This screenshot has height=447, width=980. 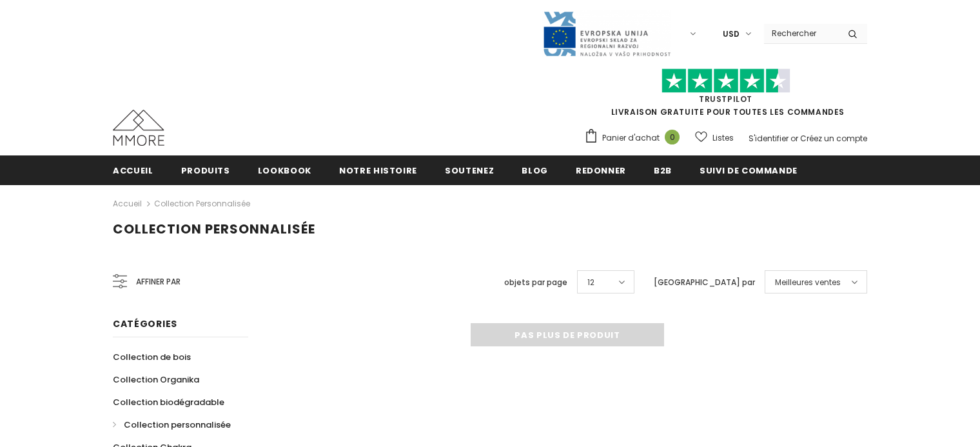 I want to click on a: Listes, so click(x=714, y=137).